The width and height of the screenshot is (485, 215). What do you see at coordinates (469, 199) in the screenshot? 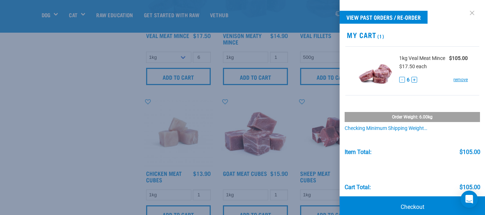
I see `div: Open Intercom Messenger` at bounding box center [469, 199].